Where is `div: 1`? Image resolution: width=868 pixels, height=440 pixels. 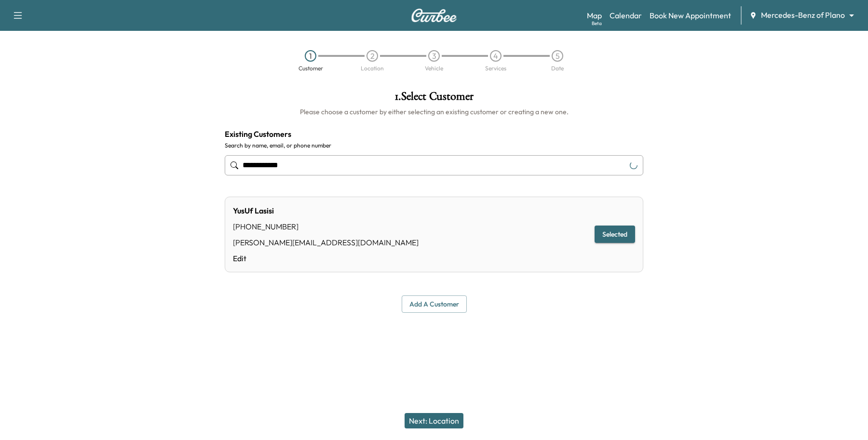
div: 1 is located at coordinates (310, 56).